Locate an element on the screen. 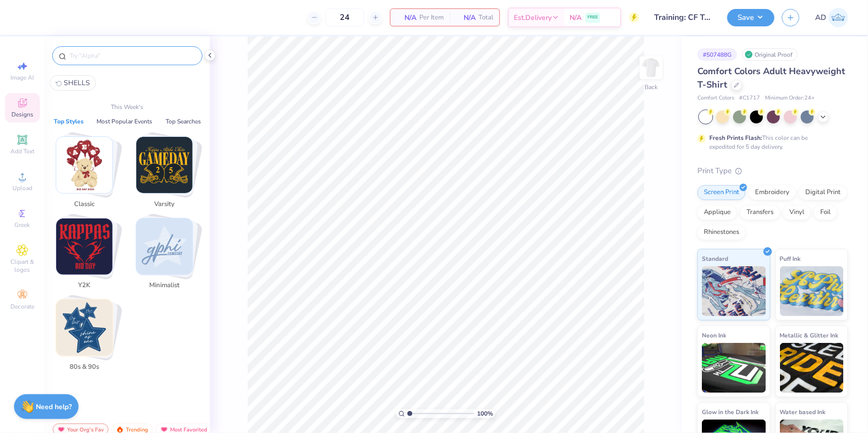 This screenshot has width=868, height=433. div: # 507488G is located at coordinates (717, 54).